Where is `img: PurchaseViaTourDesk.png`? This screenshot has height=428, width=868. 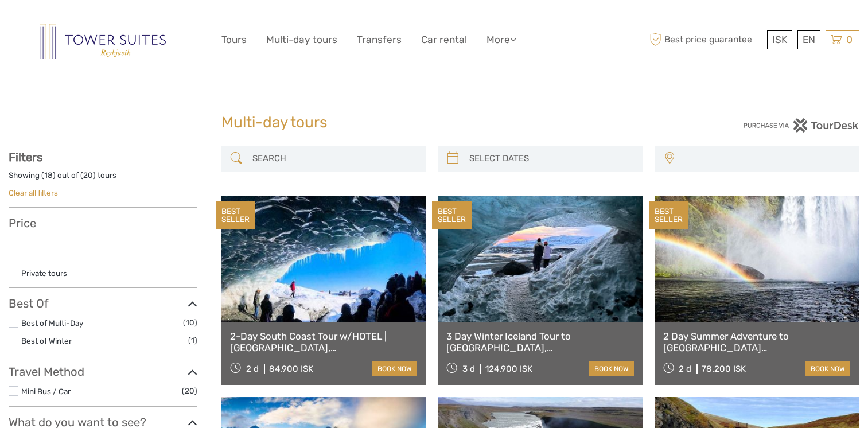
img: PurchaseViaTourDesk.png is located at coordinates (801, 125).